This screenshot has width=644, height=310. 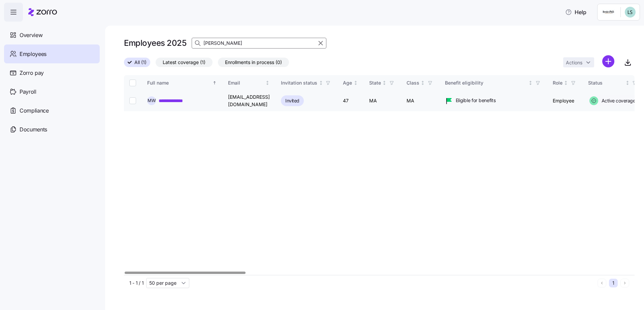 What do you see at coordinates (34, 111) in the screenshot?
I see `span: Compliance` at bounding box center [34, 111].